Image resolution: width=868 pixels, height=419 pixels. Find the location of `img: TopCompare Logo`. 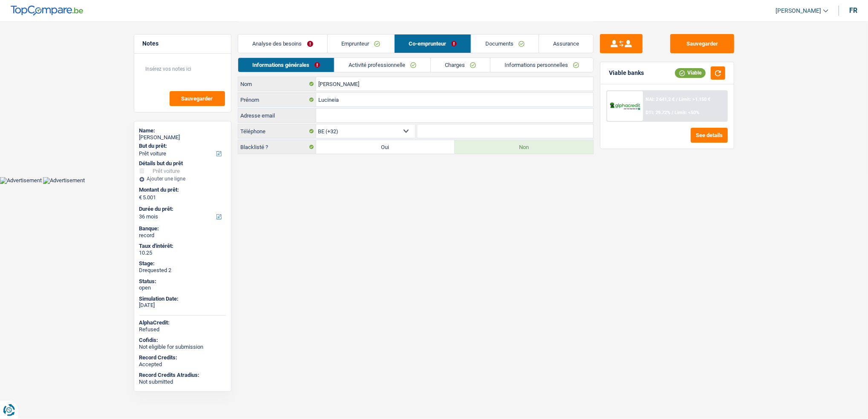

img: TopCompare Logo is located at coordinates (47, 11).